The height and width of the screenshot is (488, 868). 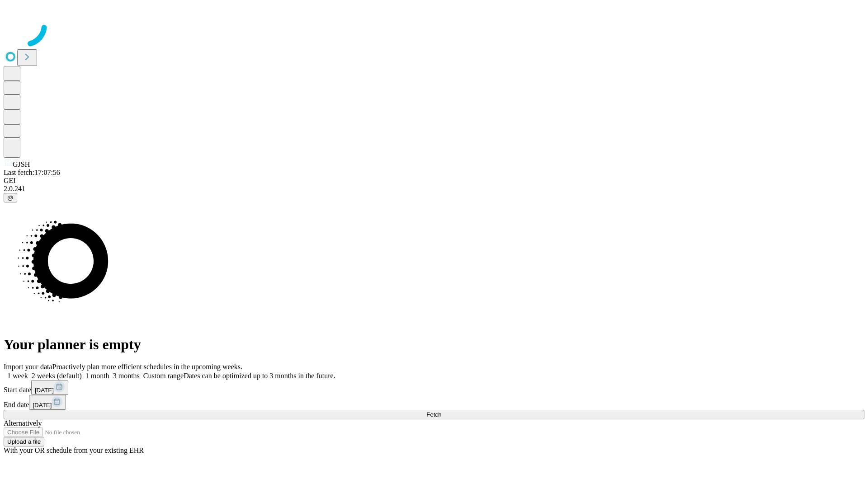 I want to click on span: Last fetch: 17:07:56, so click(x=31, y=172).